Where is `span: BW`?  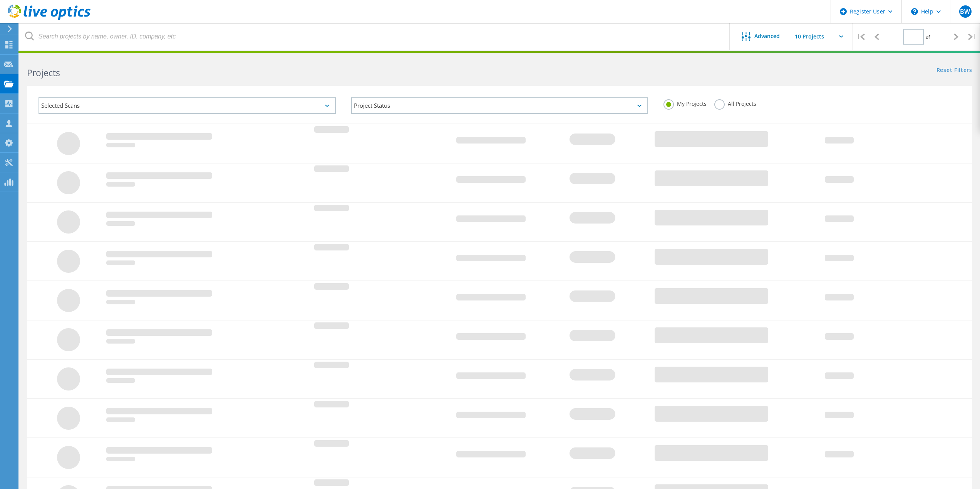
span: BW is located at coordinates (965, 12).